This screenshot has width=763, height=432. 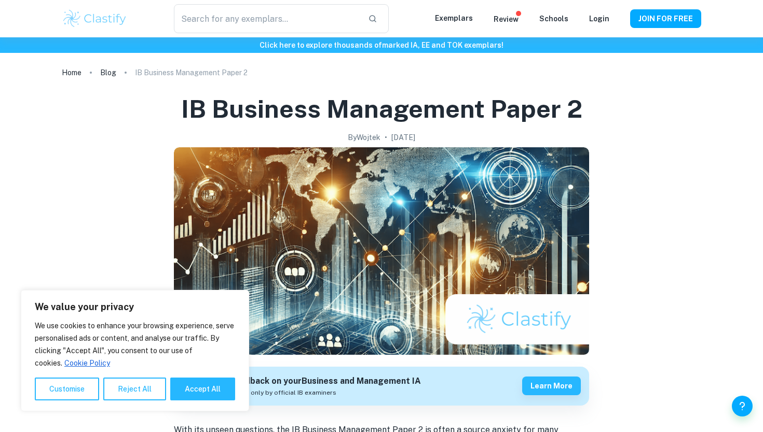 What do you see at coordinates (135, 307) in the screenshot?
I see `p: We value your privacy` at bounding box center [135, 307].